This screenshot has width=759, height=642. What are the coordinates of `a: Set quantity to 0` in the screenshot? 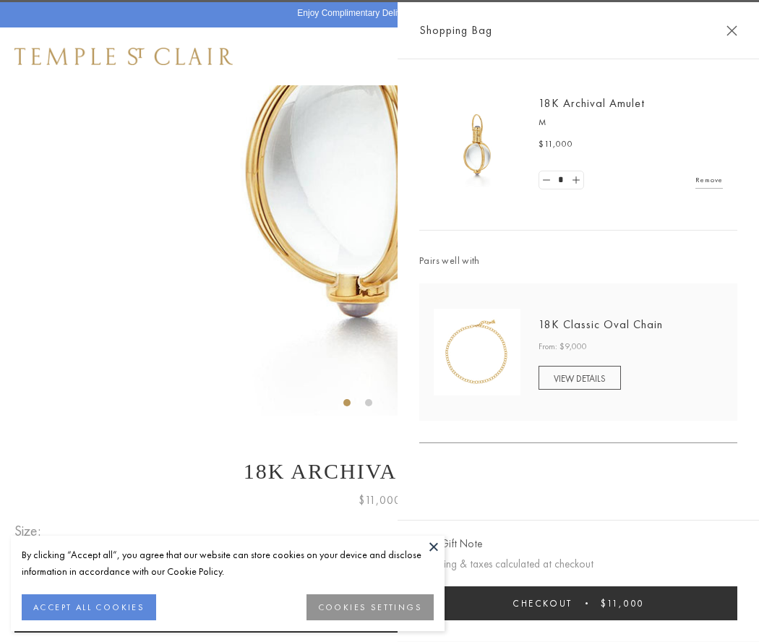 It's located at (547, 180).